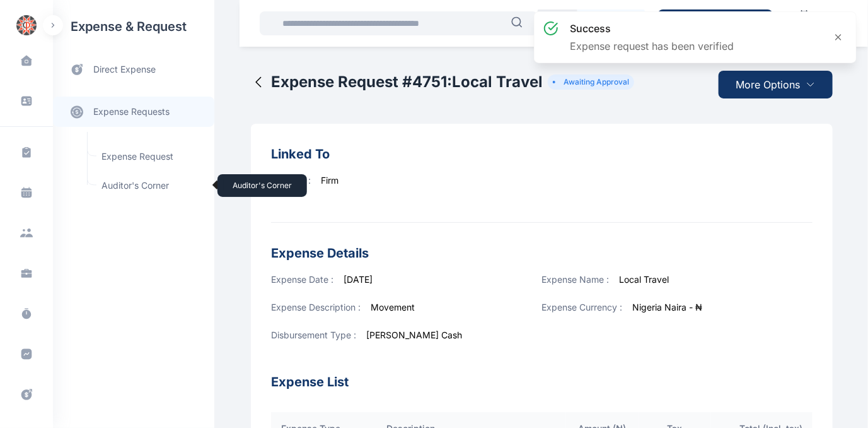  I want to click on h2: Expense Request # 4751 : Local Travel, so click(406, 82).